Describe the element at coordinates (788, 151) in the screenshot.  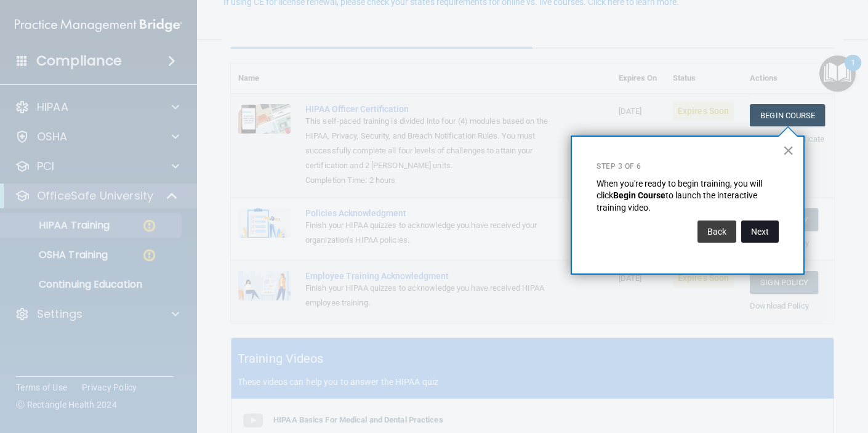
I see `button: Close` at that location.